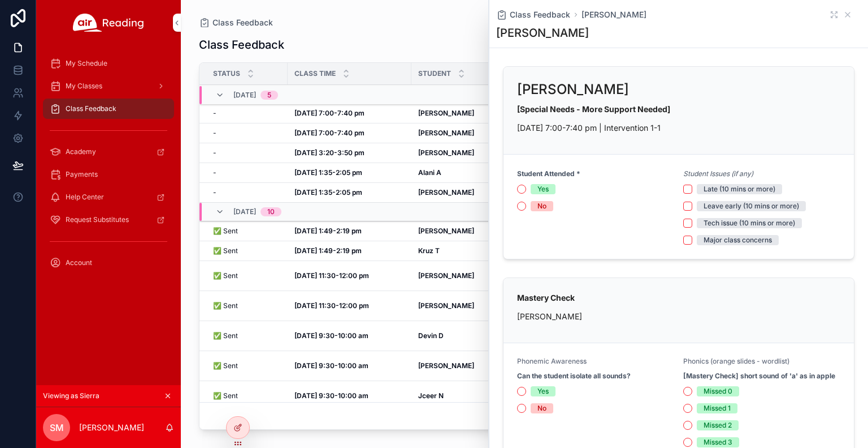 This screenshot has width=868, height=448. Describe the element at coordinates (81, 152) in the screenshot. I see `span: Academy` at that location.